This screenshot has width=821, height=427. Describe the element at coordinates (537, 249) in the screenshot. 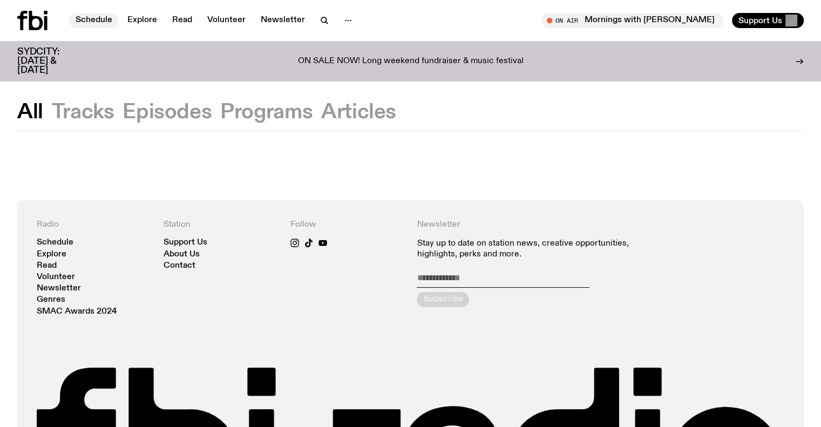

I see `p: Stay up to date on station news, creative opportunities, highlights, perks and more.` at that location.